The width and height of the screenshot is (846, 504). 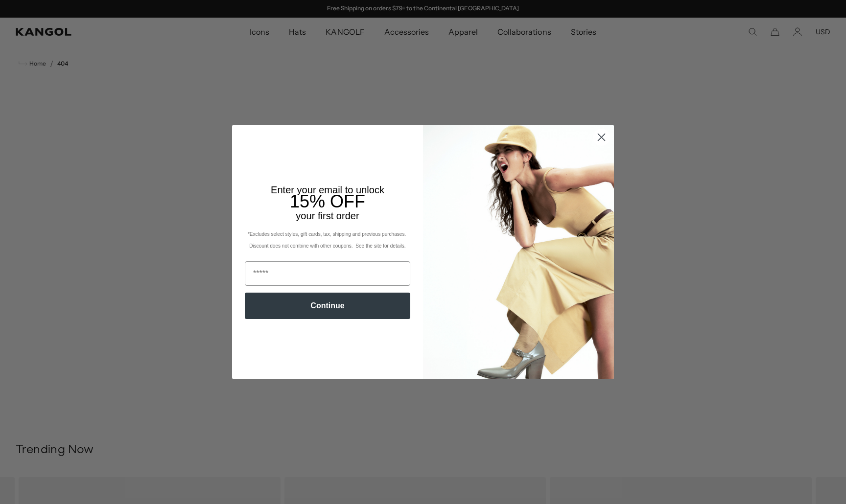 What do you see at coordinates (328, 306) in the screenshot?
I see `button: Continue` at bounding box center [328, 306].